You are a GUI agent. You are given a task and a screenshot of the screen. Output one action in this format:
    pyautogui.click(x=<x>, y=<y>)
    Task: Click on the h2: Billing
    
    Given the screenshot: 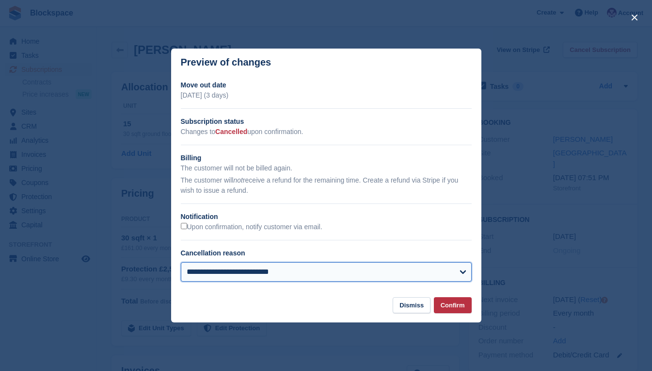 What is the action you would take?
    pyautogui.click(x=326, y=158)
    